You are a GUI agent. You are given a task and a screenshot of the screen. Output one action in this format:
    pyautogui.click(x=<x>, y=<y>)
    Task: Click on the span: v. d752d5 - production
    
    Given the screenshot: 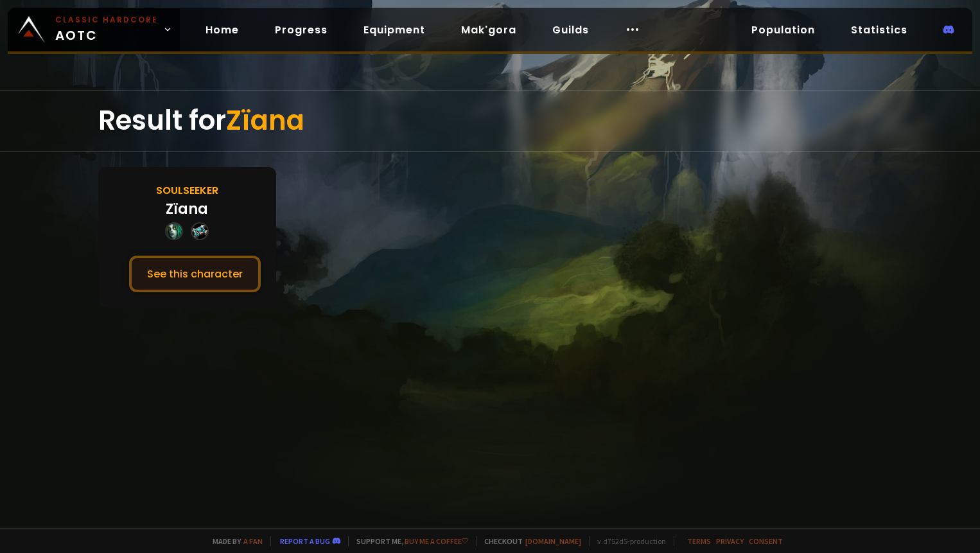 What is the action you would take?
    pyautogui.click(x=628, y=541)
    